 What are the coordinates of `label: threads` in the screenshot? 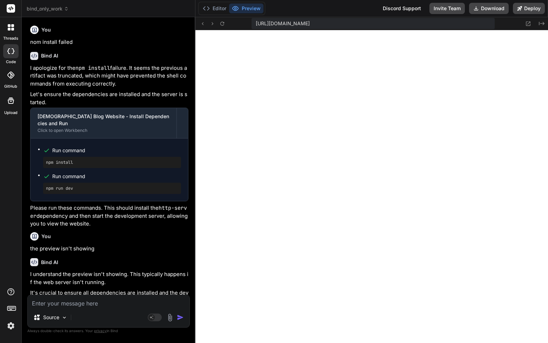 It's located at (11, 38).